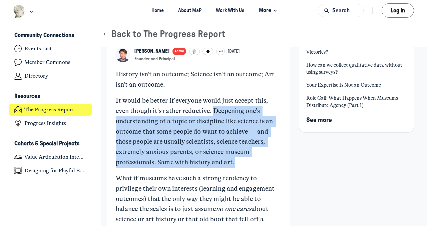  I want to click on button: More, so click(267, 10).